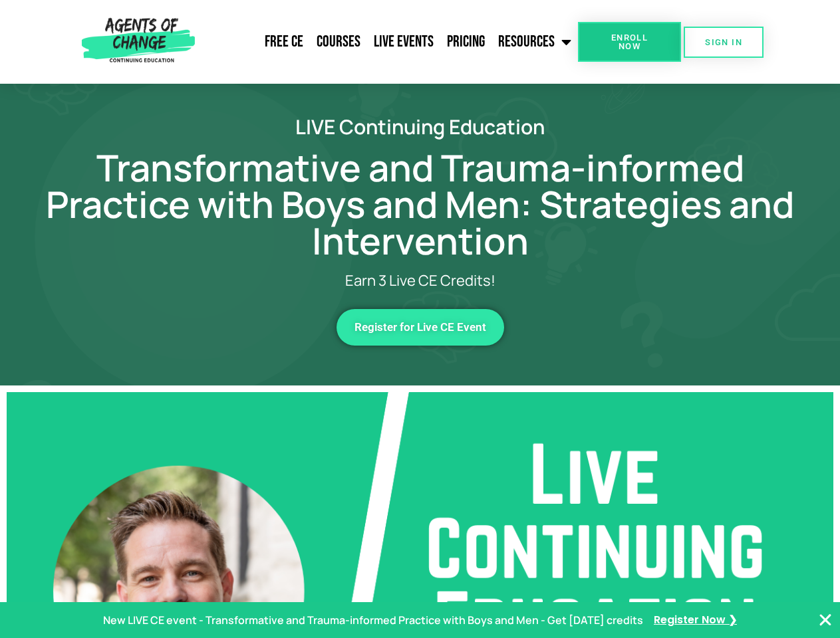 Image resolution: width=840 pixels, height=638 pixels. Describe the element at coordinates (826, 620) in the screenshot. I see `button: Close Banner` at that location.